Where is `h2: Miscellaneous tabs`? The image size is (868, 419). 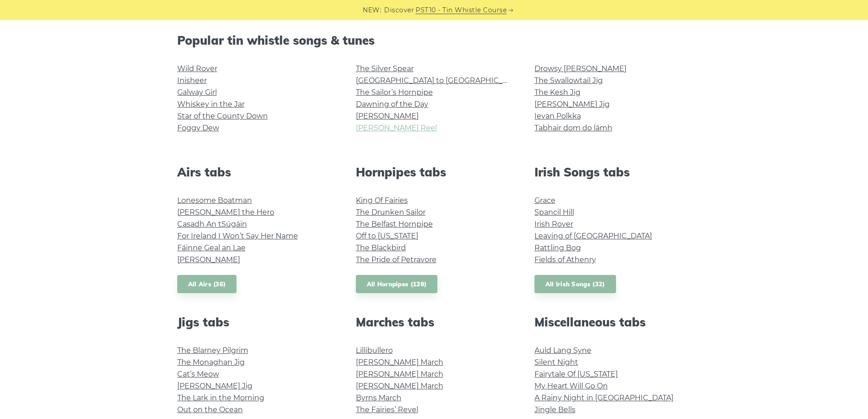 h2: Miscellaneous tabs is located at coordinates (613, 322).